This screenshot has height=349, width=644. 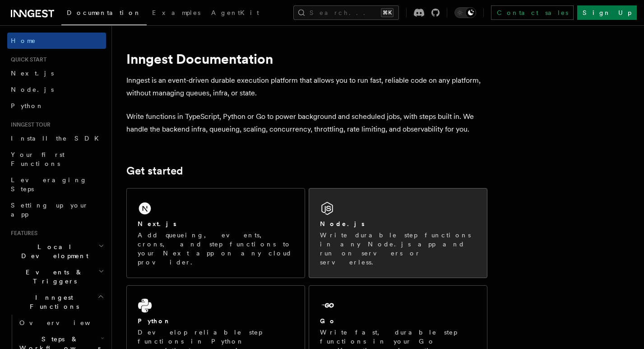 What do you see at coordinates (342, 224) in the screenshot?
I see `h2: Node.js` at bounding box center [342, 224].